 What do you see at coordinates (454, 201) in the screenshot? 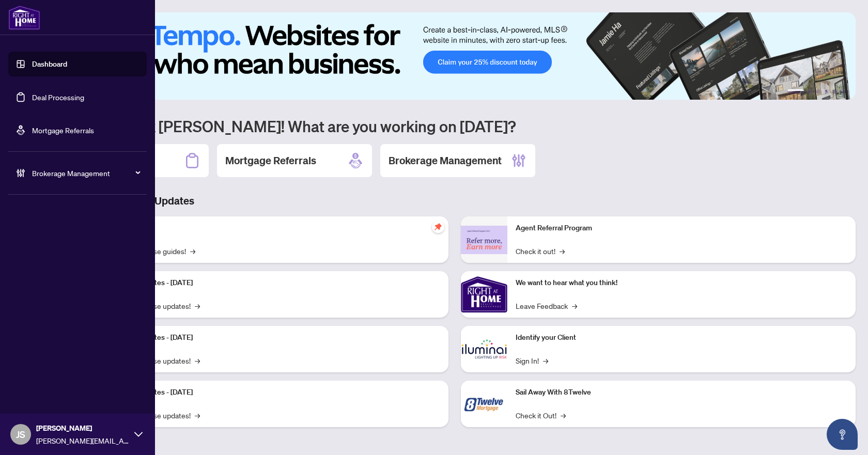
I see `h3: Brokerage & Industry Updates` at bounding box center [454, 201].